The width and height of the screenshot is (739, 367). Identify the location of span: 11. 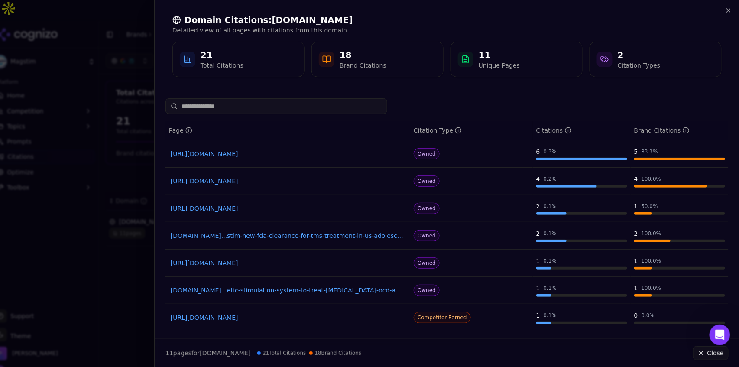
(169, 353).